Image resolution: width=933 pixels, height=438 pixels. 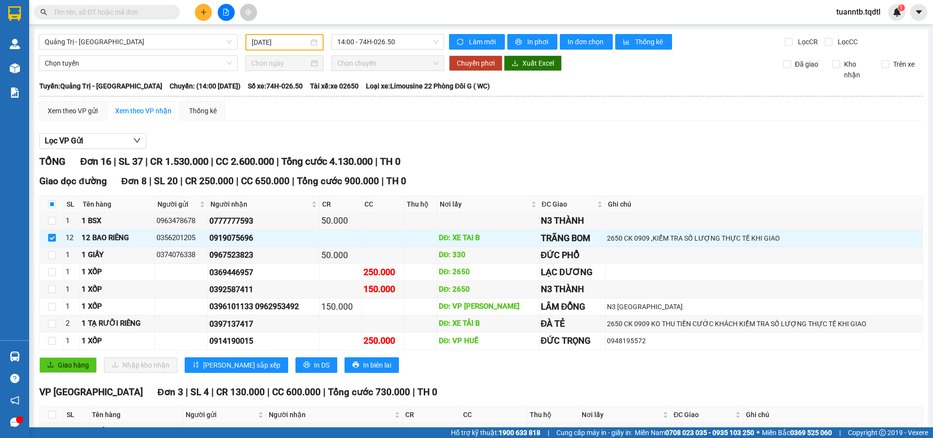 What do you see at coordinates (275, 86) in the screenshot?
I see `span: Số xe: 74H-026.50` at bounding box center [275, 86].